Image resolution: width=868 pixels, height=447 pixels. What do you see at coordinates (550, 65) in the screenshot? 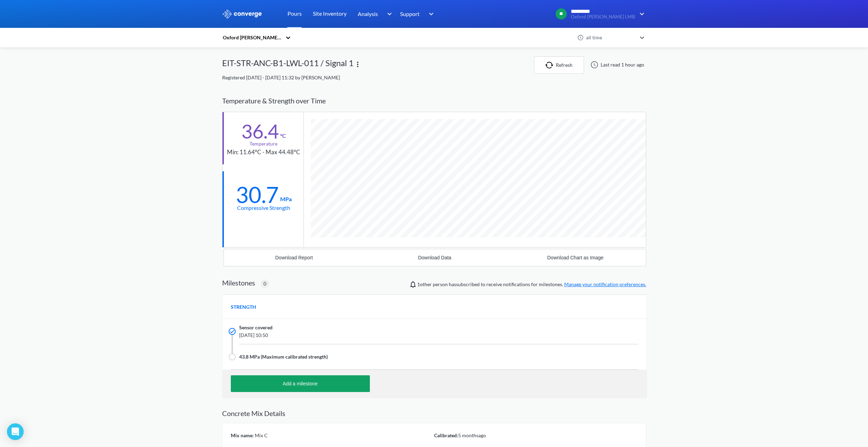
I see `img: icon-refresh.svg` at bounding box center [550, 65].